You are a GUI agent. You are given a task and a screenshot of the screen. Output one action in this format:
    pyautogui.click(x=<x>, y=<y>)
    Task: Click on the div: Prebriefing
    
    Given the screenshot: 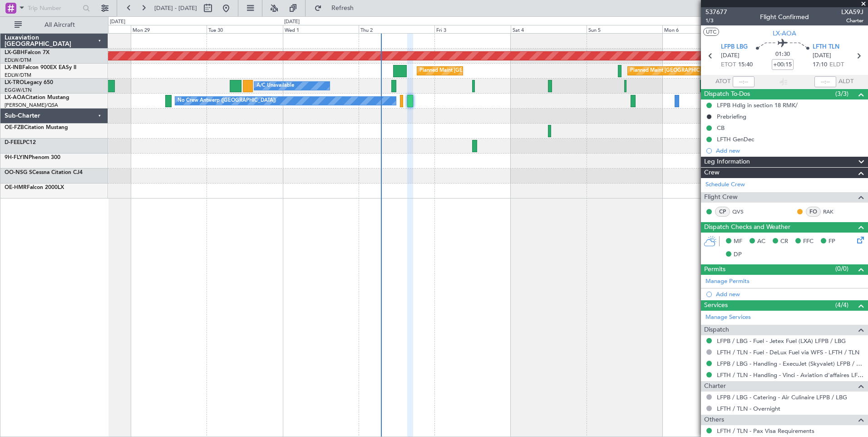 What is the action you would take?
    pyautogui.click(x=731, y=116)
    